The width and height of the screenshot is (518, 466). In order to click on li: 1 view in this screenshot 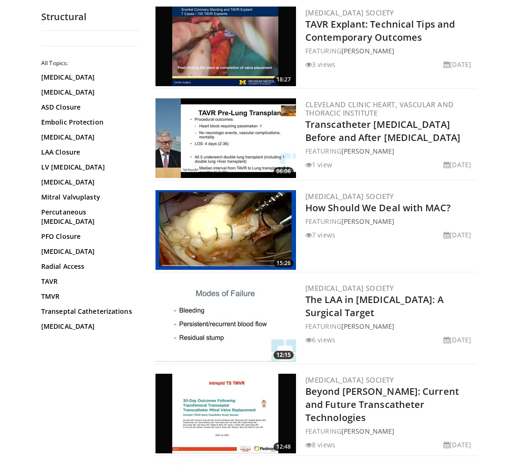, I will do `click(318, 164)`.